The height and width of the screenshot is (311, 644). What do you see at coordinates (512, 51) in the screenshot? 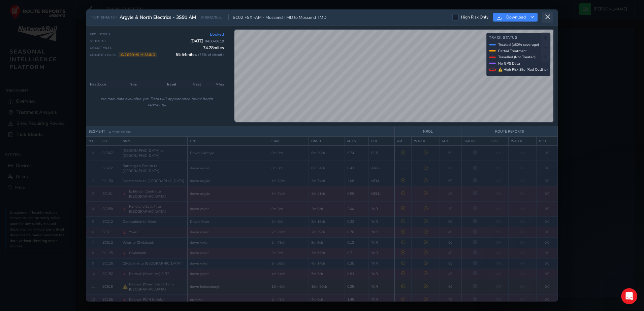
I see `span: Partial Treatment` at bounding box center [512, 51].